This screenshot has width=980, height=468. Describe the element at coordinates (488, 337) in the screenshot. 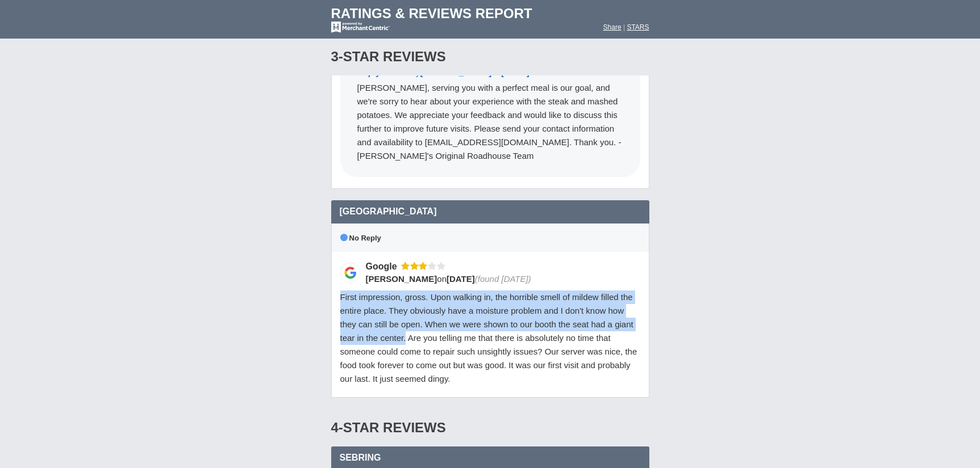

I see `span: First impression, gross. Upon walking in, the horrible smell of mildew filled the entire place. T...` at that location.